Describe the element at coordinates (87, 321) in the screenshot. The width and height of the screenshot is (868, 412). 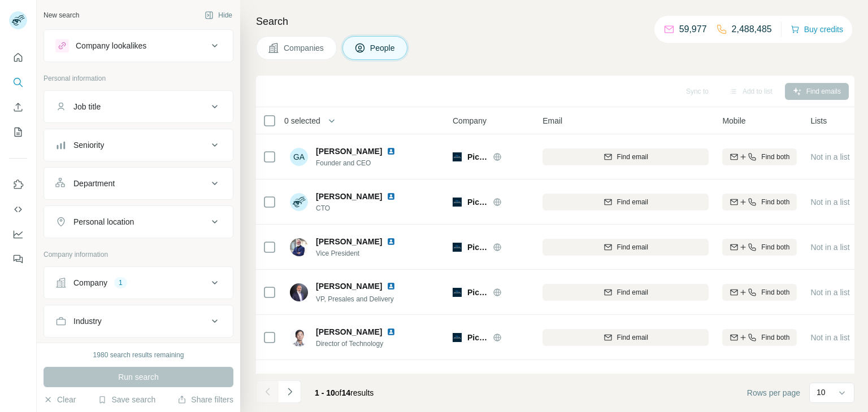
I see `div: Industry` at that location.